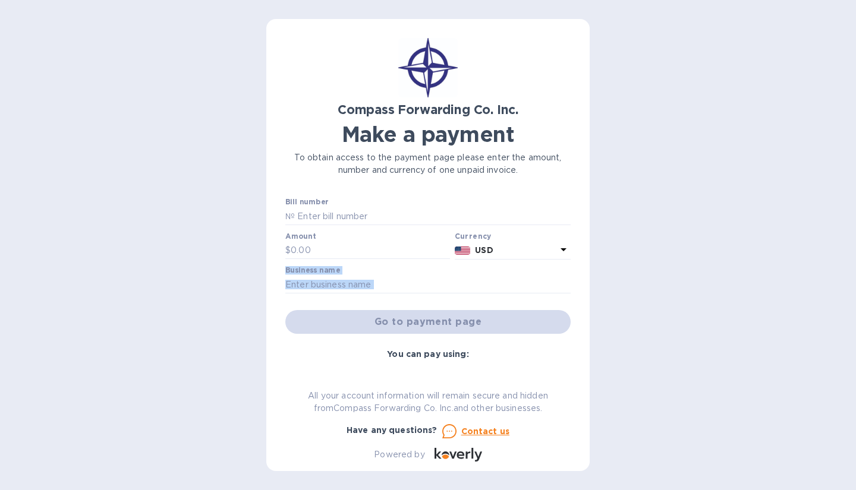 Image resolution: width=856 pixels, height=490 pixels. What do you see at coordinates (473, 236) in the screenshot?
I see `b: Currency` at bounding box center [473, 236].